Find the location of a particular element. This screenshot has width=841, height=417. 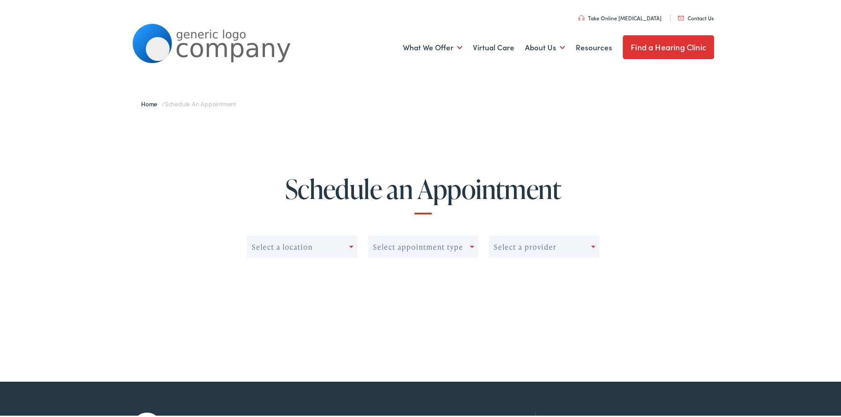

a: Virtual Care is located at coordinates (494, 46).